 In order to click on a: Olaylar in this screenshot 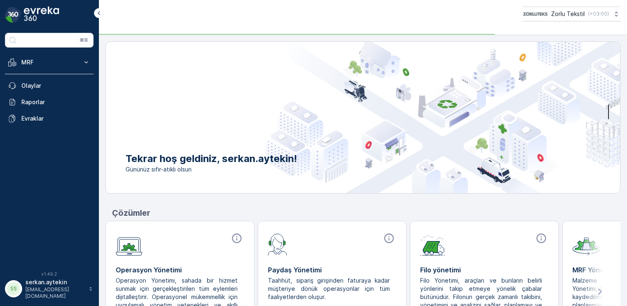, I will do `click(49, 86)`.